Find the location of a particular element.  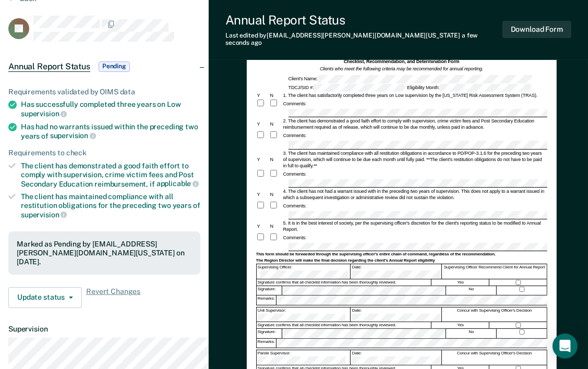

span: applicable is located at coordinates (177, 183).